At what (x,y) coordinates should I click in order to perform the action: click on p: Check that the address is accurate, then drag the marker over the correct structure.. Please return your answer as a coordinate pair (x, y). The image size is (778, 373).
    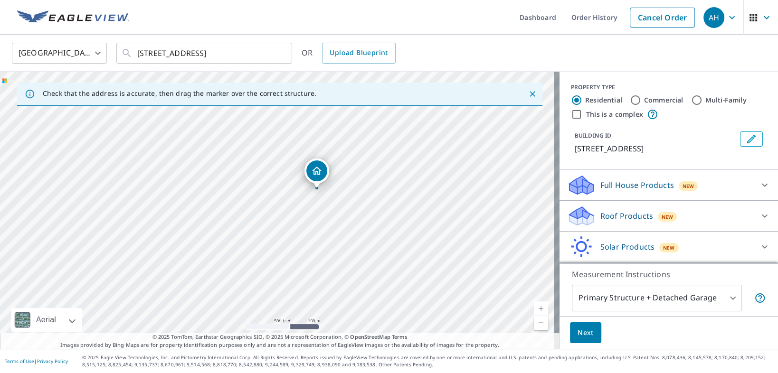
    Looking at the image, I should click on (180, 94).